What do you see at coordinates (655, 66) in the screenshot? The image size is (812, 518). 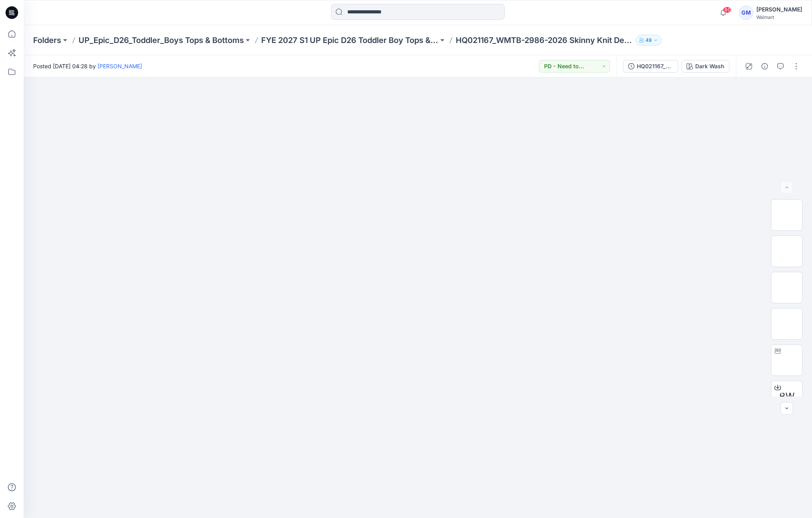 I see `div: HQ021167_WMTB-2986-2026 Skinny Knit Denim_Full Colorway` at bounding box center [655, 66].